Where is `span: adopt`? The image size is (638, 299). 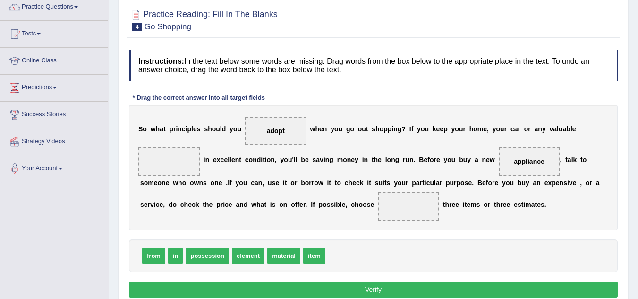
span: adopt is located at coordinates (276, 131).